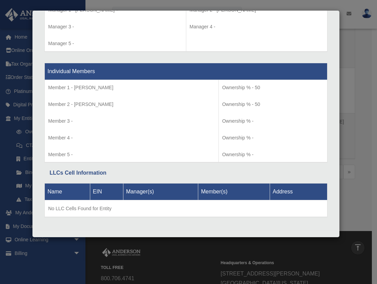  Describe the element at coordinates (257, 27) in the screenshot. I see `p: Manager 4 -` at that location.